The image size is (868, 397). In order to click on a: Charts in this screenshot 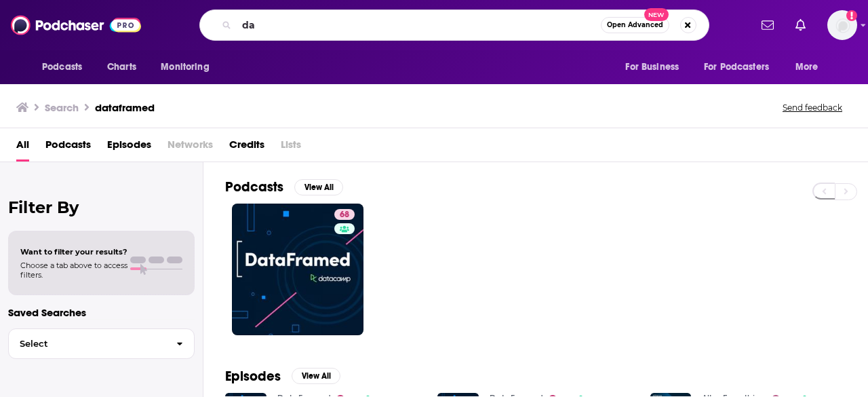, I will do `click(122, 67)`.